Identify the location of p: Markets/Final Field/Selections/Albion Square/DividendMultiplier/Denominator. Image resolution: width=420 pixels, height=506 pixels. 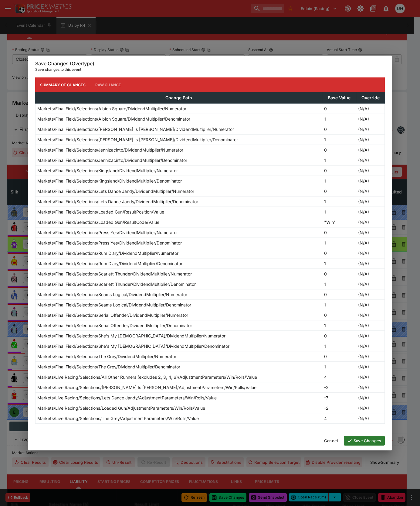
(114, 118).